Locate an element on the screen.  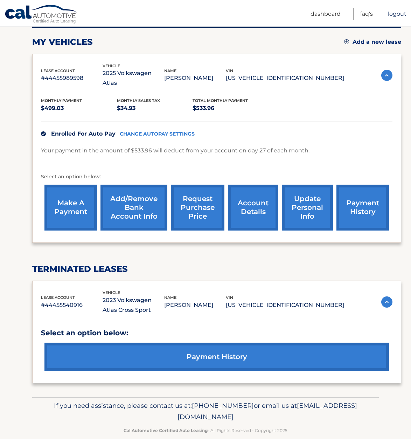
span: Monthly sales Tax is located at coordinates (138, 100).